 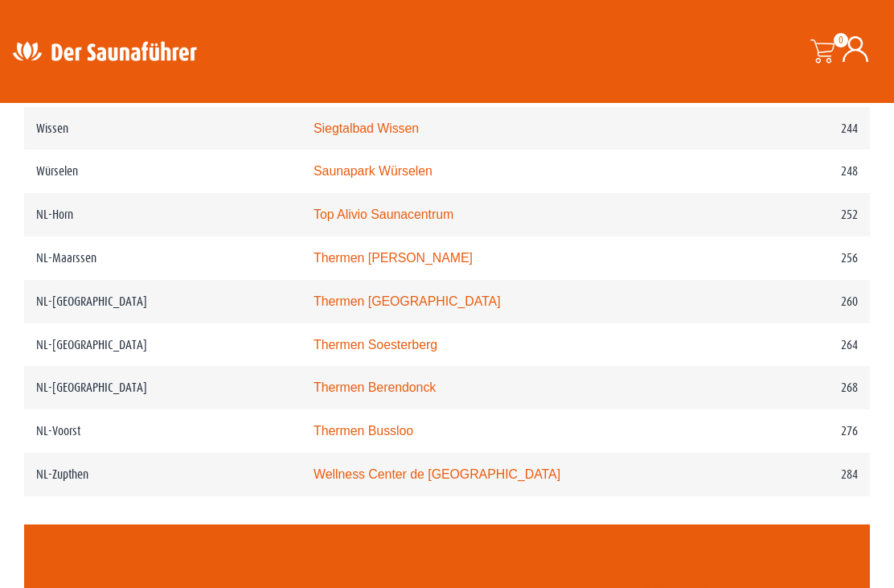 What do you see at coordinates (794, 129) in the screenshot?
I see `td: 244` at bounding box center [794, 129].